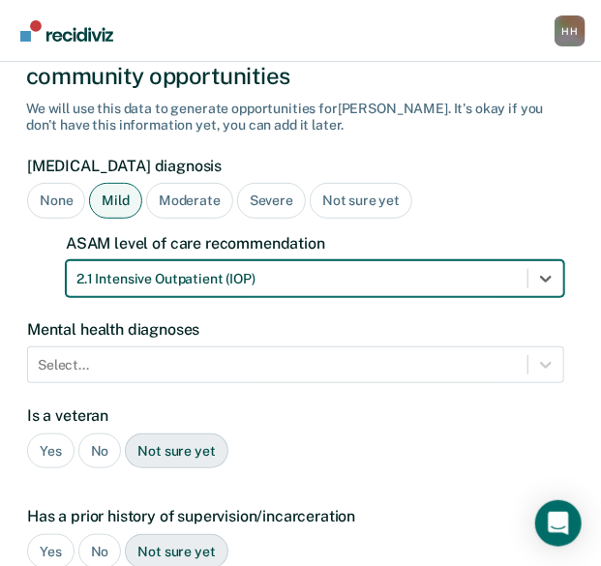  Describe the element at coordinates (67, 31) in the screenshot. I see `img: Recidiviz` at that location.